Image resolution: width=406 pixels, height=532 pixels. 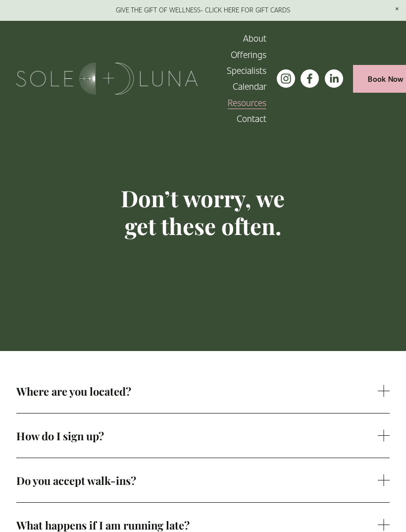 What do you see at coordinates (203, 390) in the screenshot?
I see `button: Where are you located?` at bounding box center [203, 390].